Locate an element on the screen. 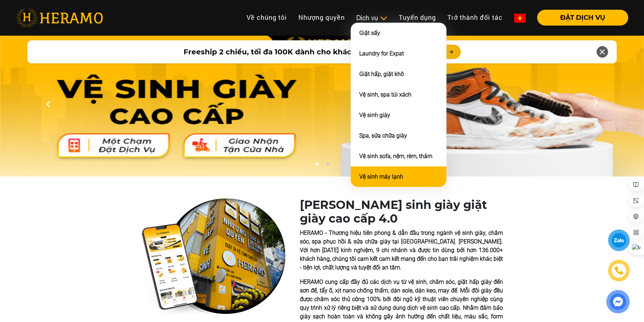 The height and width of the screenshot is (322, 644). a: Vệ sinh, spa túi xách is located at coordinates (385, 94).